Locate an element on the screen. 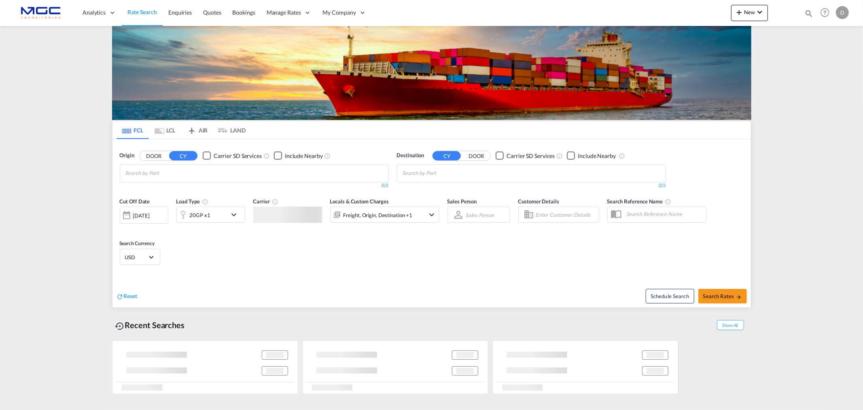 The image size is (863, 410). input: Search Reference Name is located at coordinates (665, 214).